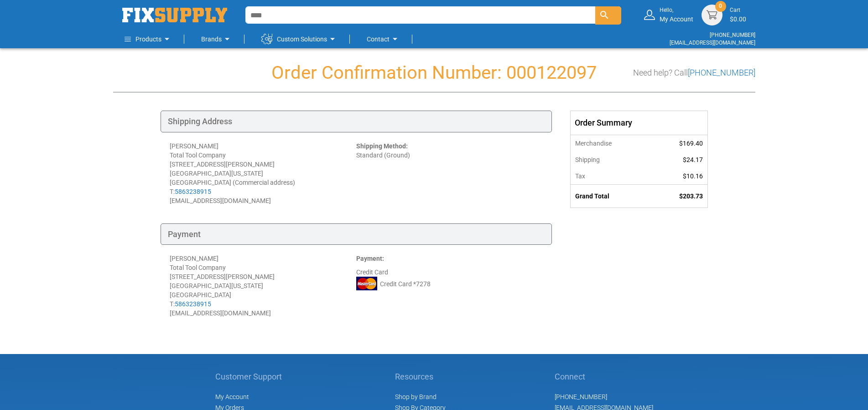  Describe the element at coordinates (691, 143) in the screenshot. I see `span: $169.40` at that location.